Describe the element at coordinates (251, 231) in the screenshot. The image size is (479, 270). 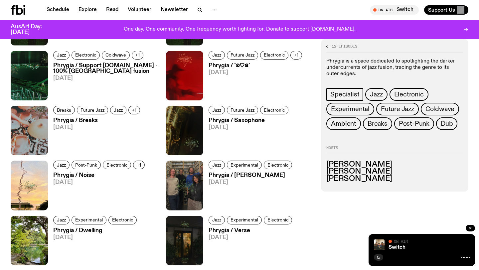
I see `h3: Phrygia / Verse` at that location.